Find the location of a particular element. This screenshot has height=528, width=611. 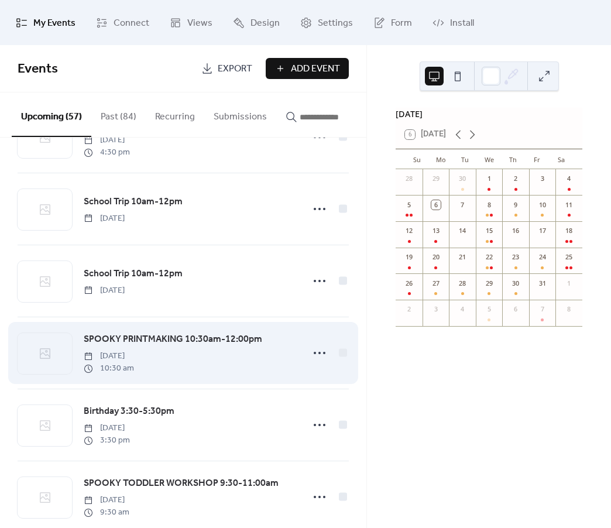

button: Past (84) is located at coordinates (118, 114).